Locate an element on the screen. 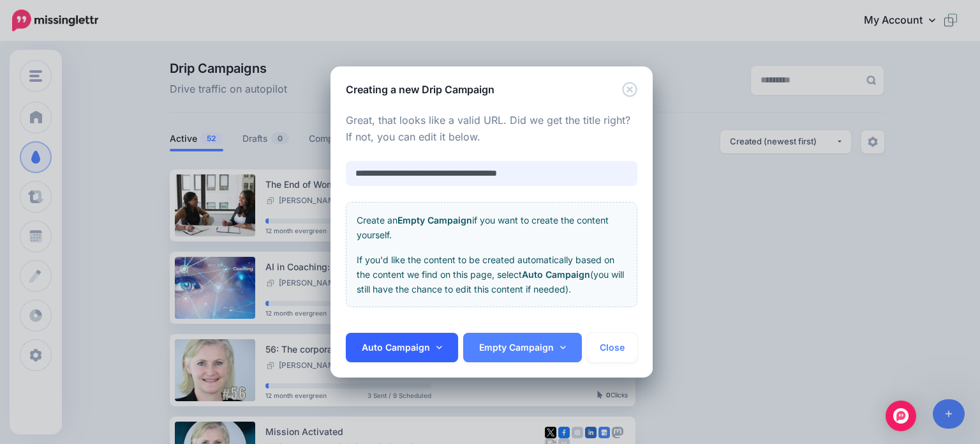 This screenshot has height=444, width=980. a: Auto Campaign is located at coordinates (402, 347).